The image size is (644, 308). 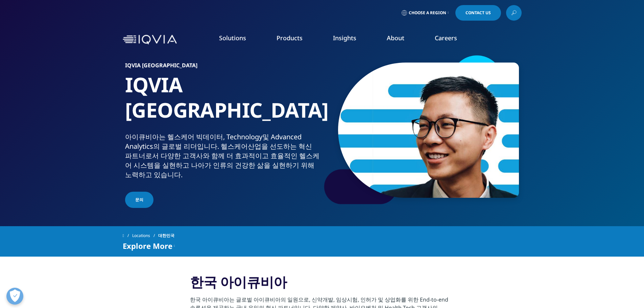 What do you see at coordinates (428, 130) in the screenshot?
I see `img: 25_rbuportraitoption.jpg` at bounding box center [428, 130].